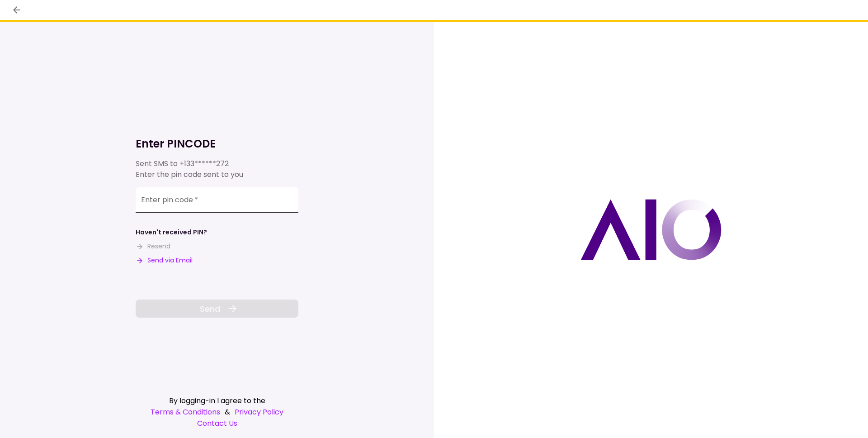  What do you see at coordinates (171, 232) in the screenshot?
I see `div: Haven't received PIN?` at bounding box center [171, 232].